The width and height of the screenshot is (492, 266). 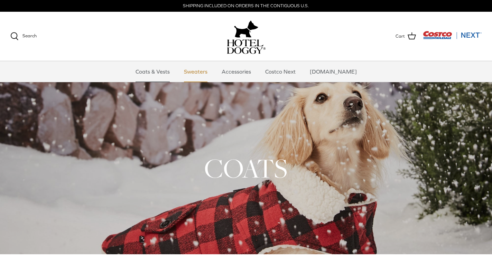 I want to click on a: Visit Costco Next, so click(x=452, y=38).